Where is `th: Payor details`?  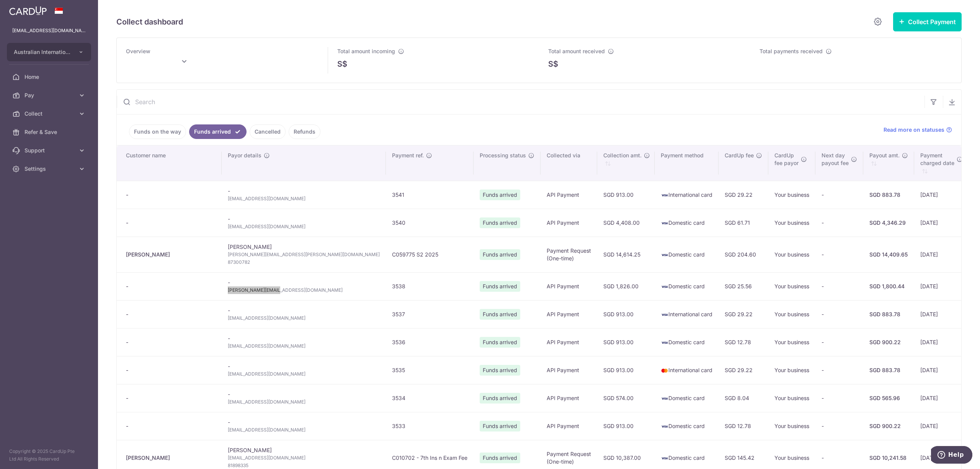
th: Payor details is located at coordinates (303, 163).